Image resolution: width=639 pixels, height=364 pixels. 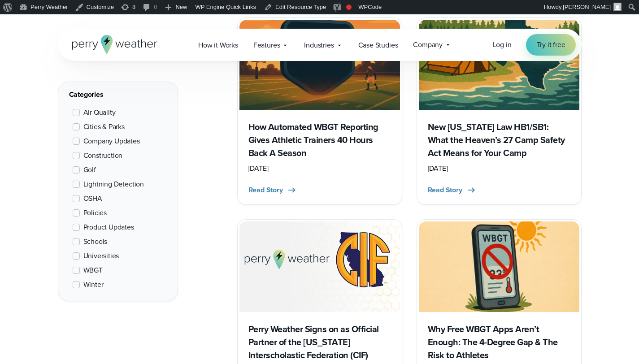 I want to click on span: Schools, so click(x=95, y=241).